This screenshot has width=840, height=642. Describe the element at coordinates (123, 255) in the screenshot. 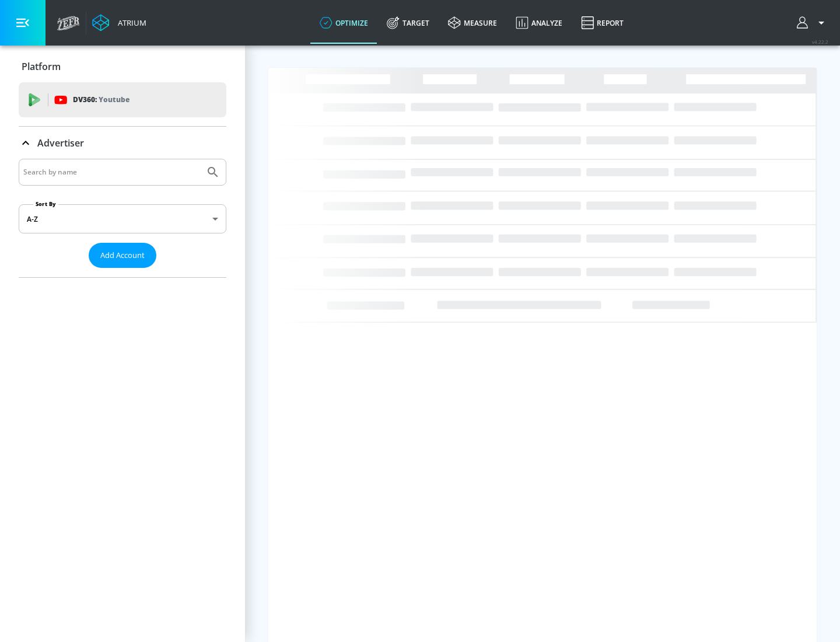

I see `button: Add Account` at that location.